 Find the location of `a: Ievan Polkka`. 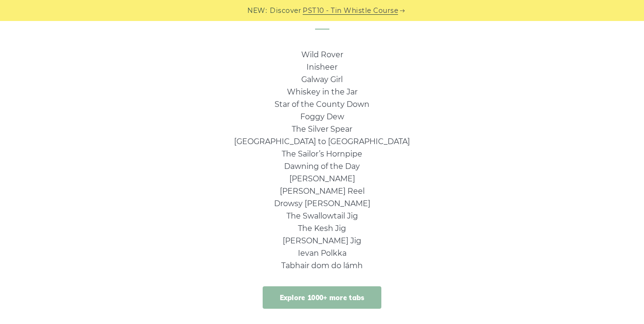

a: Ievan Polkka is located at coordinates (322, 253).